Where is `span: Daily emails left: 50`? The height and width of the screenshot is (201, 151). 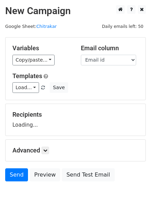 span: Daily emails left: 50 is located at coordinates (122, 27).